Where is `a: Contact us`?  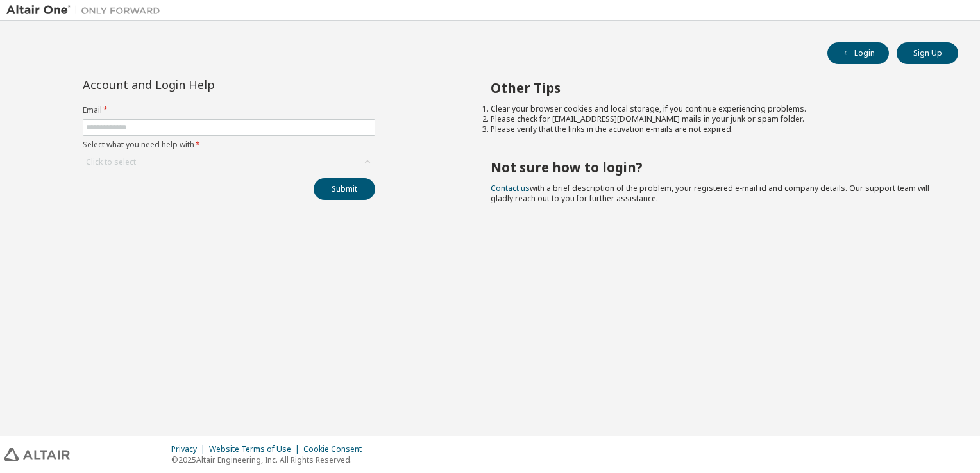
a: Contact us is located at coordinates (510, 188).